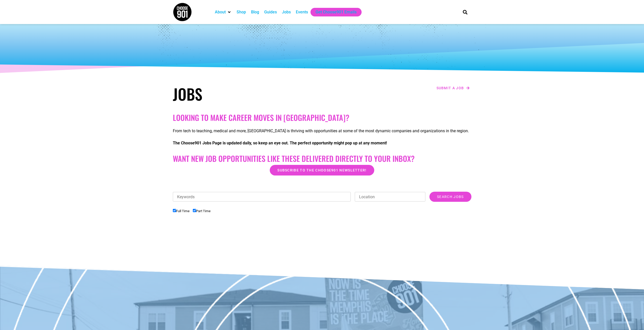  Describe the element at coordinates (322, 158) in the screenshot. I see `h2: Want New Job Opportunities like these Delivered Directly to your Inbox?` at that location.